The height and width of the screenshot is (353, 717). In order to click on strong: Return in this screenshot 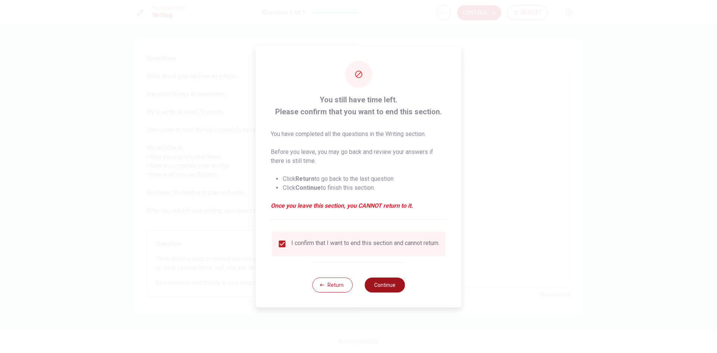, I will do `click(305, 178)`.